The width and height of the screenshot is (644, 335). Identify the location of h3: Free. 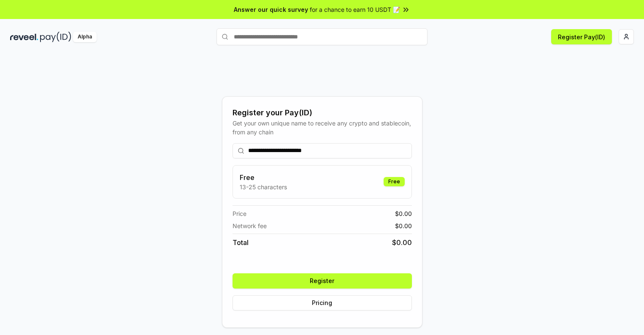
(263, 177).